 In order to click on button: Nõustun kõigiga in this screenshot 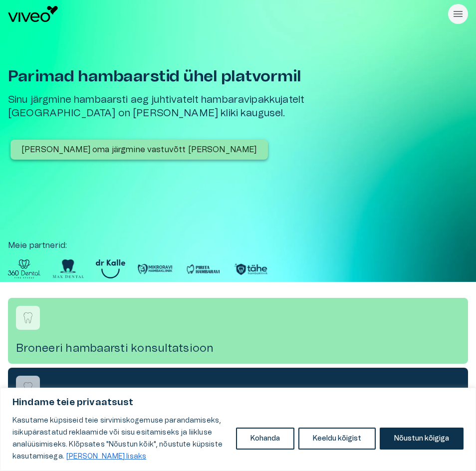, I will do `click(422, 439)`.